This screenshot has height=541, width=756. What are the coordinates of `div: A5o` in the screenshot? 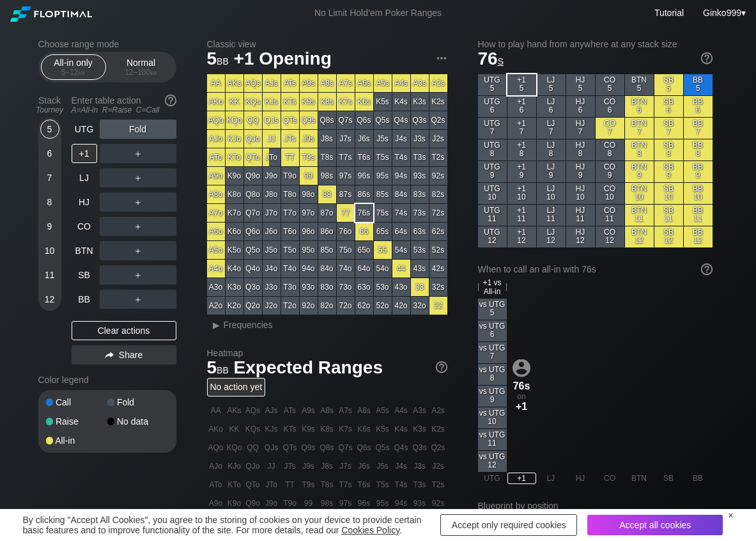 It's located at (216, 250).